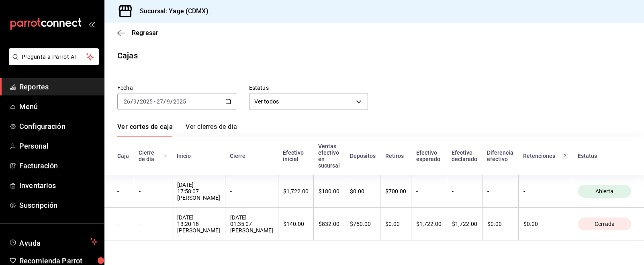 This screenshot has height=265, width=644. Describe the element at coordinates (211, 129) in the screenshot. I see `a: Ver cierres de día` at that location.